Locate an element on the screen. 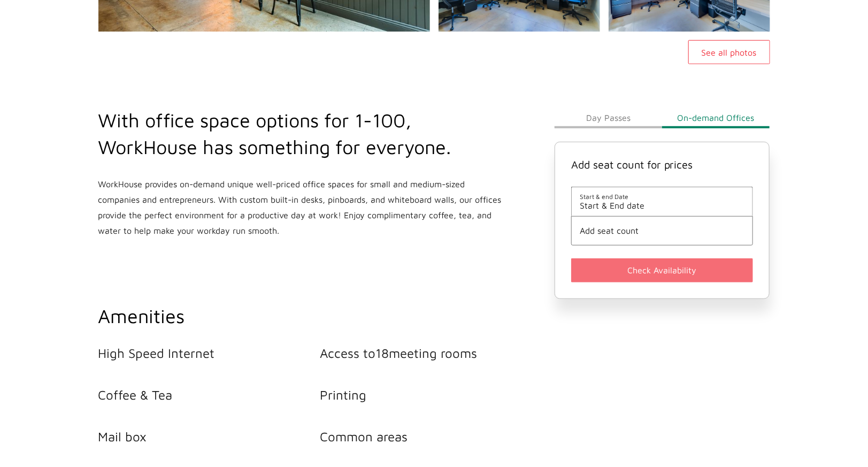 The width and height of the screenshot is (868, 467). li: High Speed Internet is located at coordinates (209, 353).